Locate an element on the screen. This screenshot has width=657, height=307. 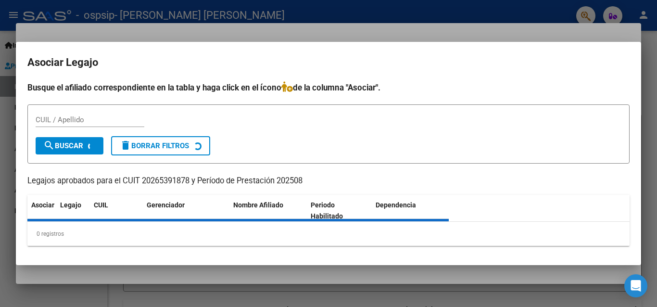
datatable-header-cell: Periodo Habilitado is located at coordinates (339, 211).